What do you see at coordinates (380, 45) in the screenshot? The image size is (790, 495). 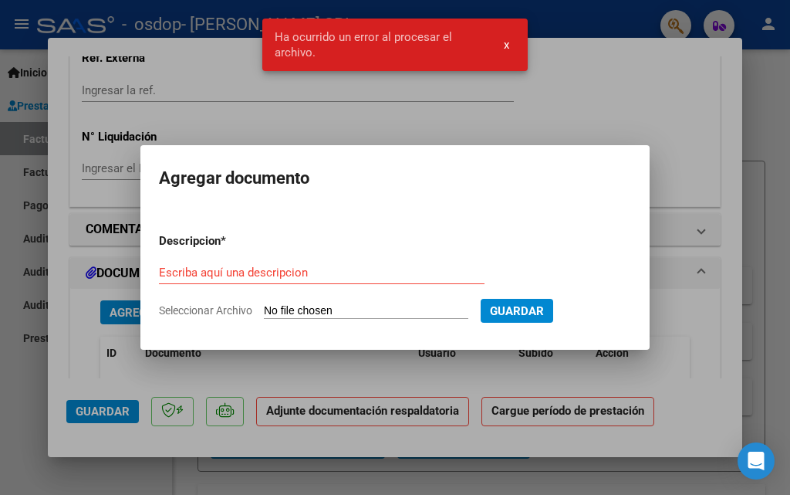 I see `span: Ha ocurrido un error al procesar el archivo.` at bounding box center [380, 45].